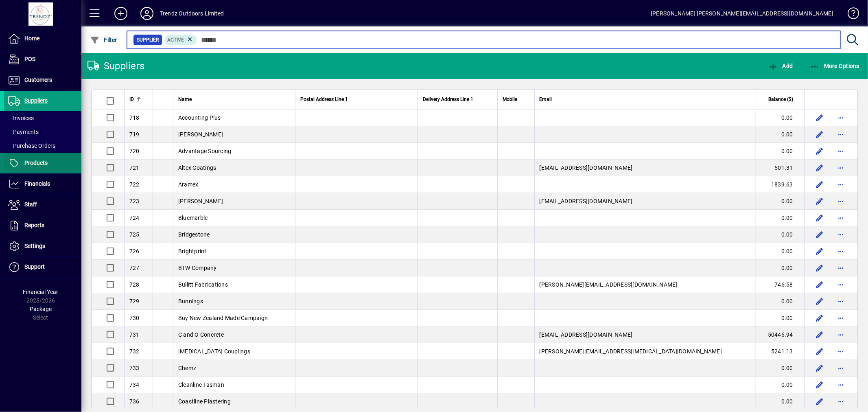  What do you see at coordinates (135, 285) in the screenshot?
I see `span: 728` at bounding box center [135, 285].